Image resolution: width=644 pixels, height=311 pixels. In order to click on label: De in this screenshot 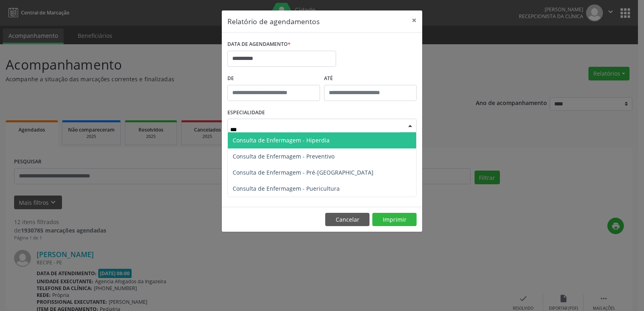, I will do `click(274, 79)`.